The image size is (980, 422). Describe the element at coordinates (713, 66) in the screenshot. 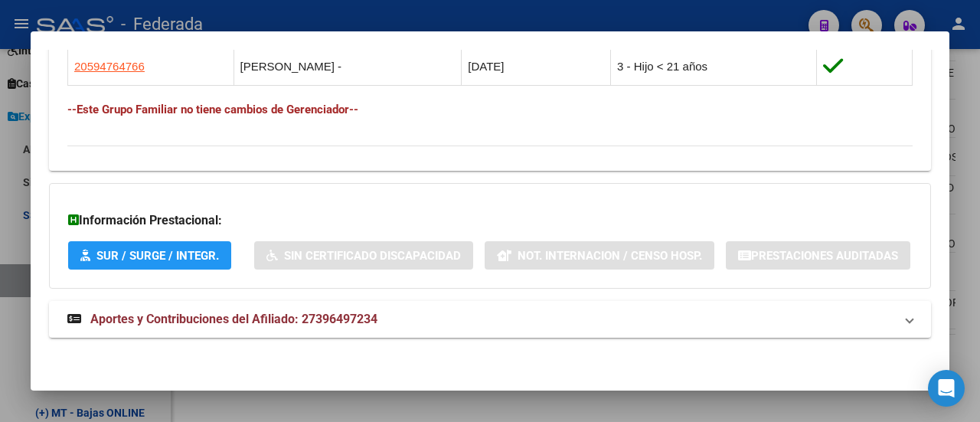

I see `td: 3 - Hijo < 21 años` at that location.